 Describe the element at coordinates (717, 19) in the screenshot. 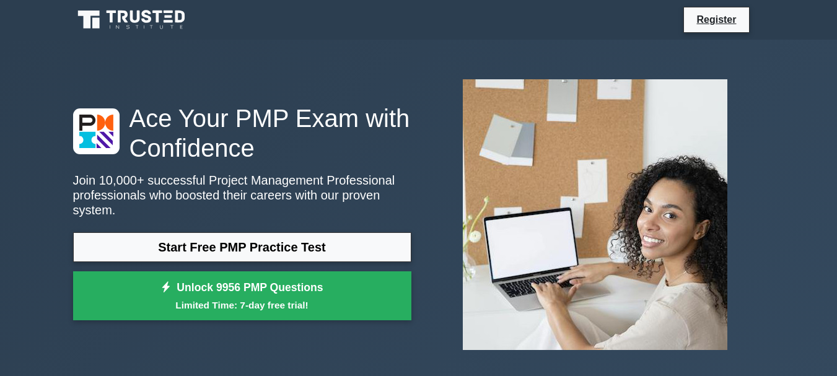

I see `a: Register` at that location.